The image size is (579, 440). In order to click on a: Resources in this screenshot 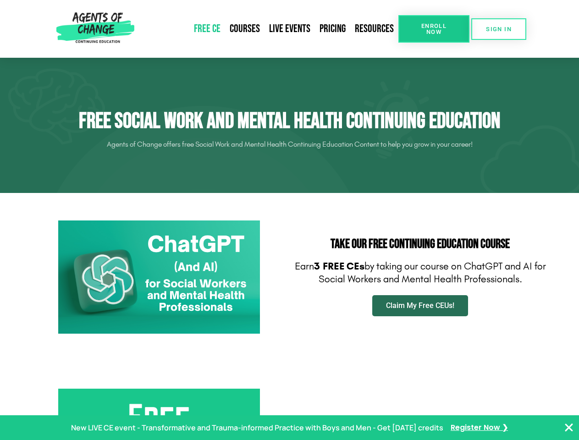, I will do `click(374, 29)`.